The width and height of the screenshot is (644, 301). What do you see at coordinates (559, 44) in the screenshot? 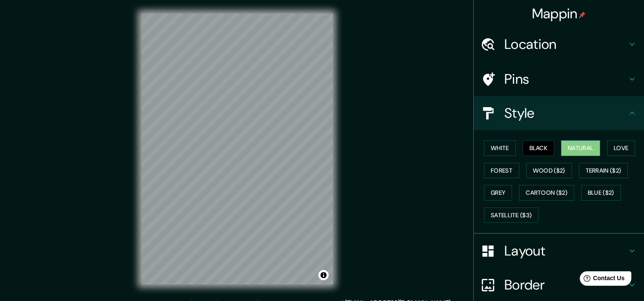
I see `div: Location` at bounding box center [559, 44].